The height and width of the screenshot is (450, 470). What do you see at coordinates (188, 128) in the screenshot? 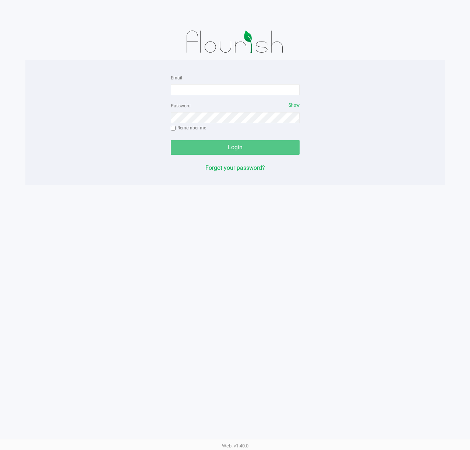
I see `label: Remember me` at bounding box center [188, 128].